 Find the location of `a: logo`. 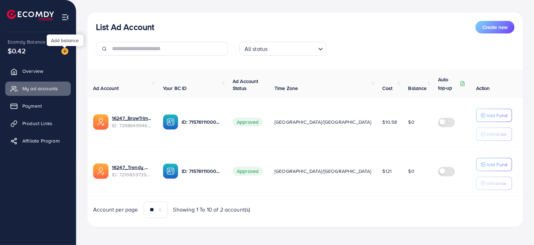

a: logo is located at coordinates (30, 15).